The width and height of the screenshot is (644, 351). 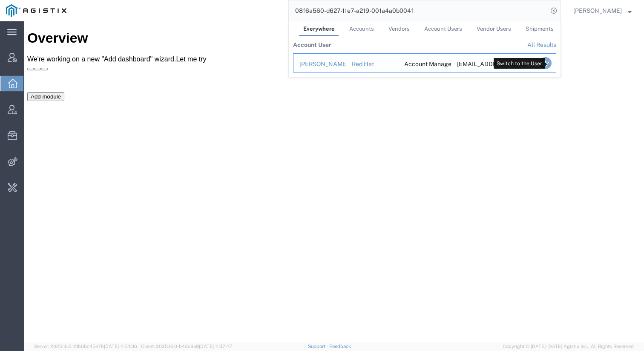 I want to click on table: Search Results, so click(x=427, y=56).